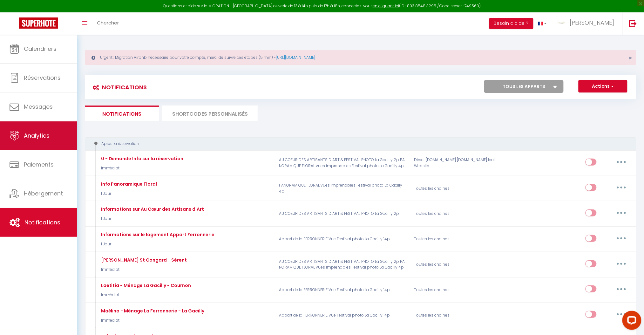 The image size is (644, 335). What do you see at coordinates (38, 106) in the screenshot?
I see `span: Messages` at bounding box center [38, 106].